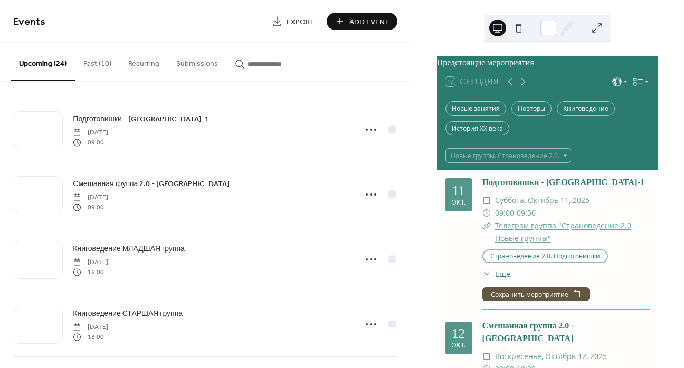 The height and width of the screenshot is (368, 684). Describe the element at coordinates (128, 314) in the screenshot. I see `a: Книговедение СТАРШАЯ группа` at that location.